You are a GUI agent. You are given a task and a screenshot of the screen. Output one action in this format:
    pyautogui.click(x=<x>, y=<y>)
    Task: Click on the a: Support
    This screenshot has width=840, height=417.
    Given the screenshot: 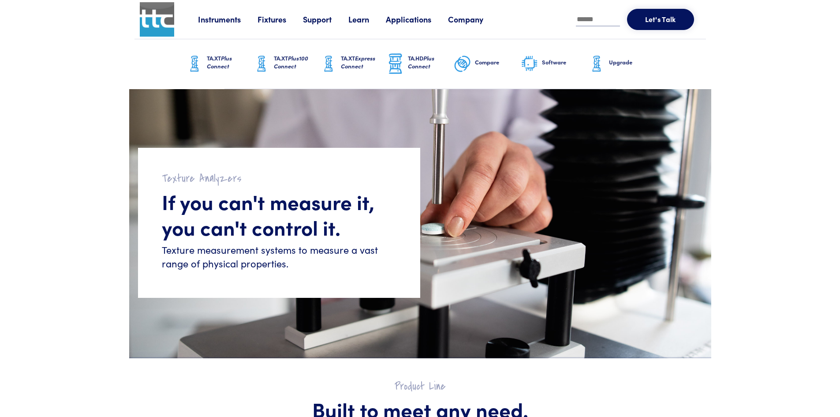 What is the action you would take?
    pyautogui.click(x=326, y=19)
    